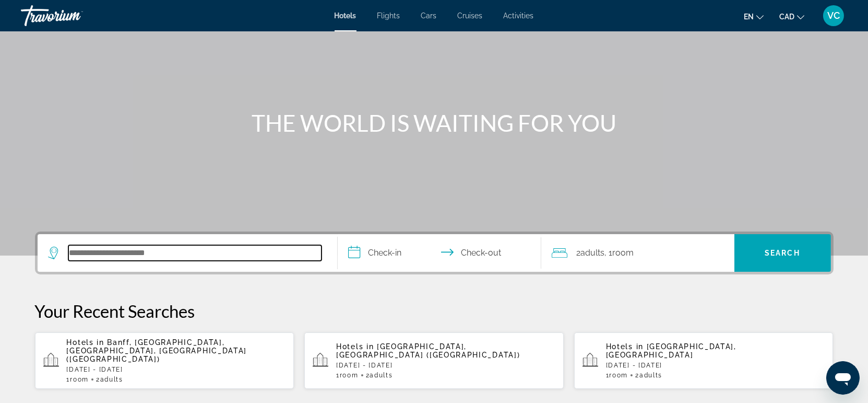 The image size is (868, 403). What do you see at coordinates (783, 253) in the screenshot?
I see `span: Search` at bounding box center [783, 253].